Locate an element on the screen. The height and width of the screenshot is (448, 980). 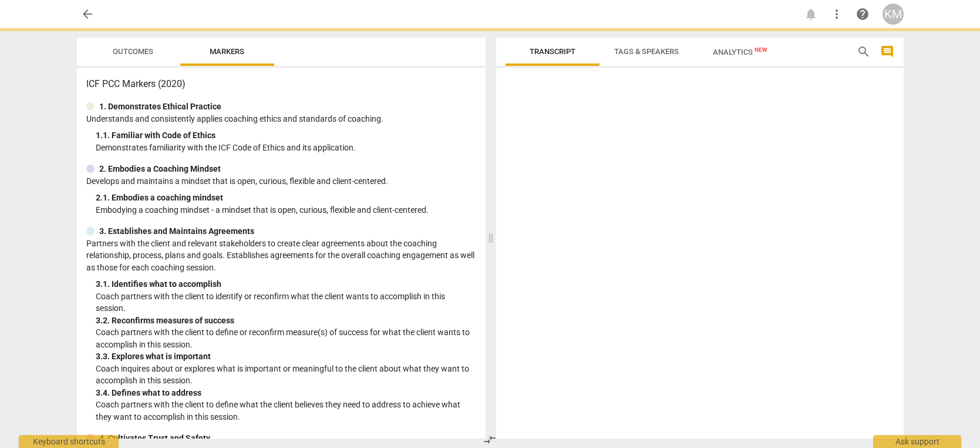
div: 1. 1. Familiar with Code of Ethics is located at coordinates (286, 136).